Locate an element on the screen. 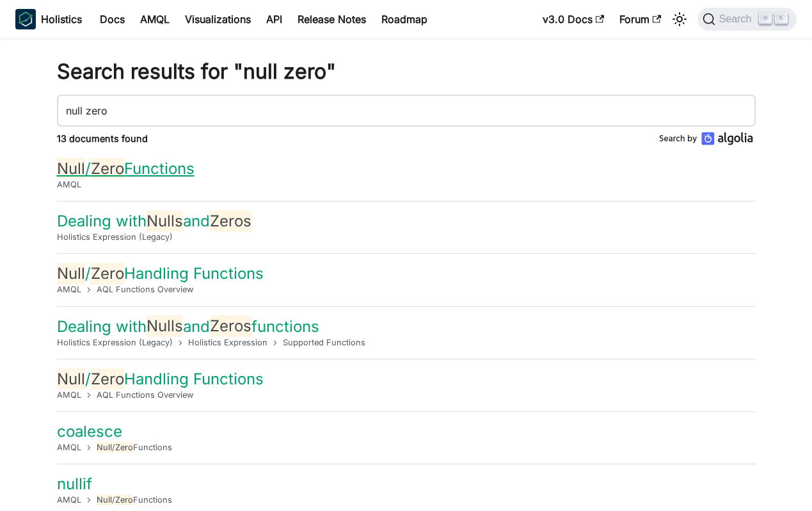 This screenshot has width=812, height=511. div: 13 documents found is located at coordinates (285, 140).